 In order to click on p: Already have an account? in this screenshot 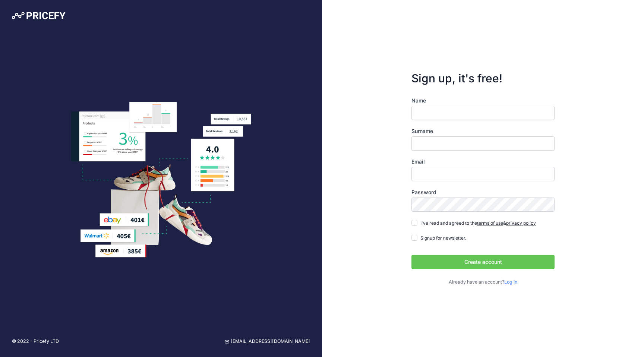, I will do `click(483, 282)`.